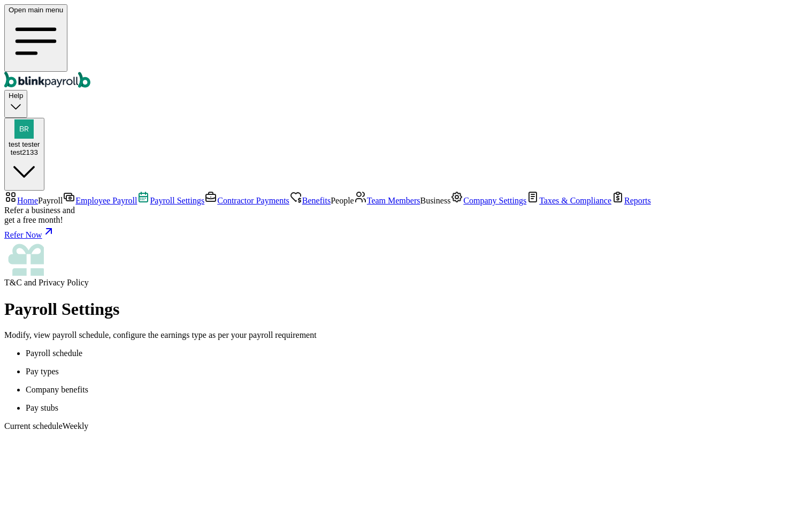  What do you see at coordinates (723, 448) in the screenshot?
I see `div: Chat Widget` at bounding box center [723, 448].